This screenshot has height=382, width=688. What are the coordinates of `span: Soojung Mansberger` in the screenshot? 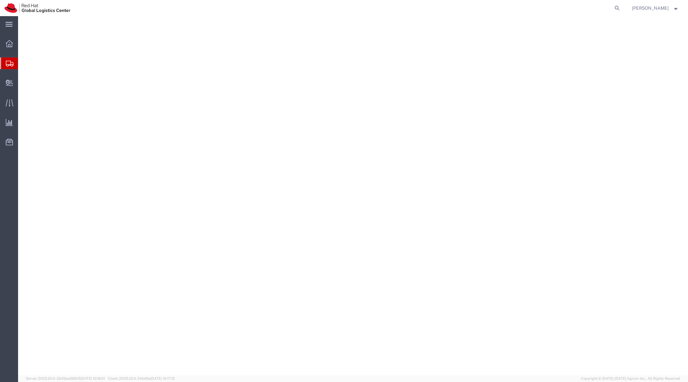 It's located at (651, 8).